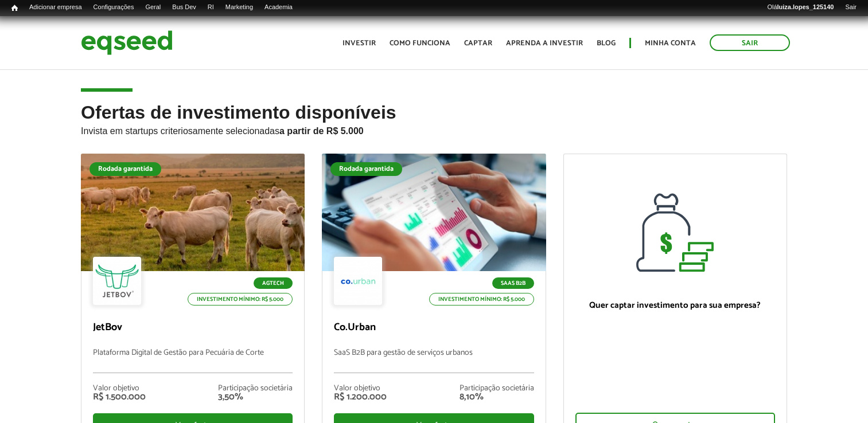 The image size is (868, 423). What do you see at coordinates (114, 7) in the screenshot?
I see `a: Configurações` at bounding box center [114, 7].